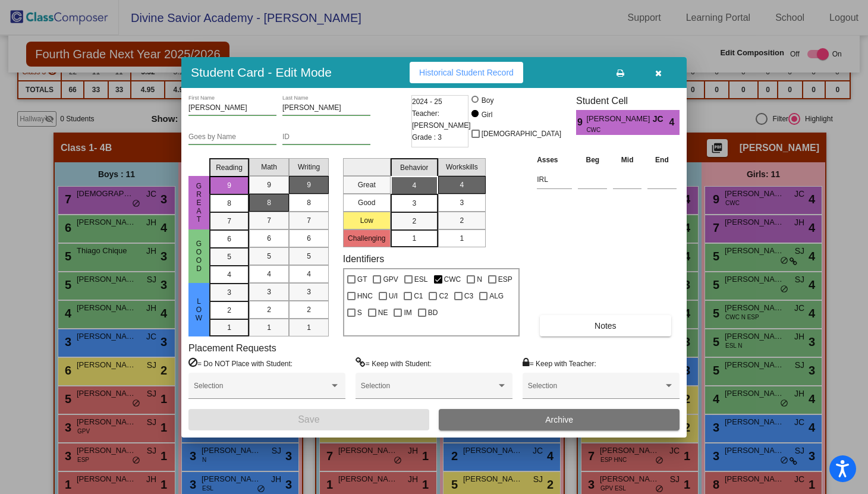 This screenshot has height=494, width=868. Describe the element at coordinates (308, 420) in the screenshot. I see `span: Save` at that location.